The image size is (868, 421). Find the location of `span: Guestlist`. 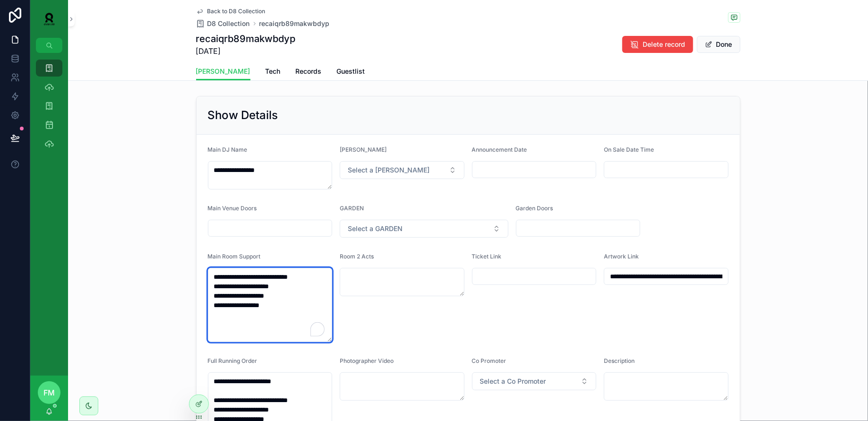

span: Guestlist is located at coordinates (351, 71).